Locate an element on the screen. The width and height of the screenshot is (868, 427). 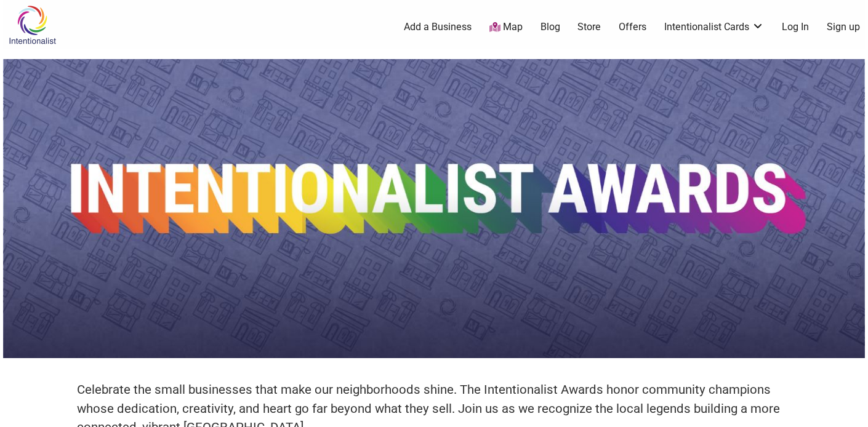
a: Intentionalist Cards is located at coordinates (714, 27).